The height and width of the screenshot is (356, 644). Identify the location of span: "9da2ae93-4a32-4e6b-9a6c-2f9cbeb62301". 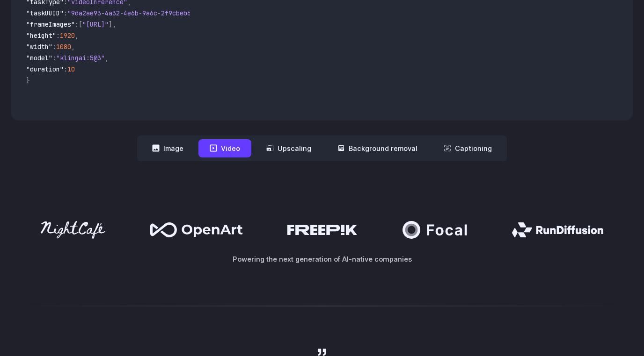
(139, 13).